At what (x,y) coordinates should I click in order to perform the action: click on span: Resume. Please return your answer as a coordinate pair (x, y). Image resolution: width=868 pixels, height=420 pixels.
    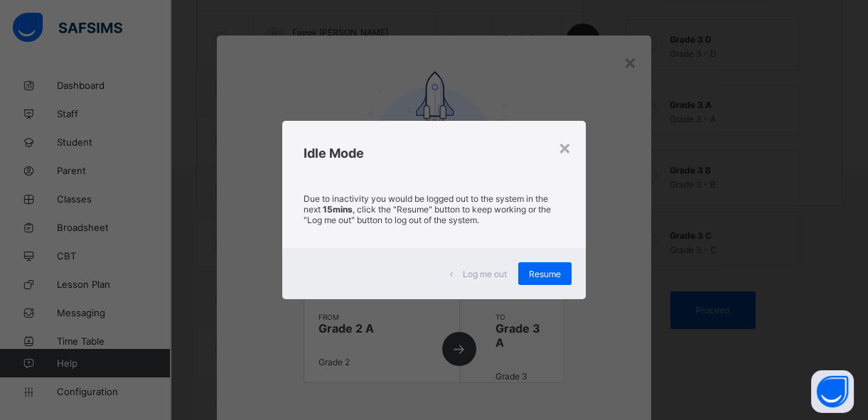
    Looking at the image, I should click on (545, 274).